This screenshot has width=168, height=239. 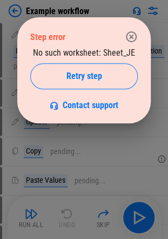 I want to click on div: Step error, so click(x=48, y=37).